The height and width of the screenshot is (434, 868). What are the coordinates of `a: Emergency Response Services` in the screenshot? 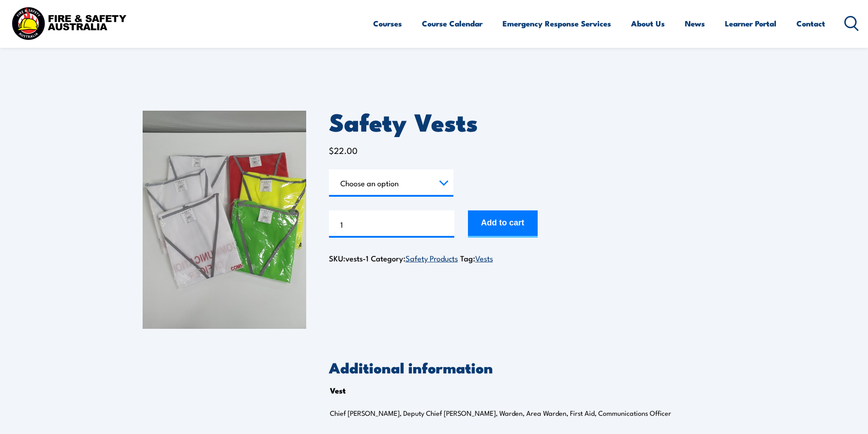 It's located at (557, 23).